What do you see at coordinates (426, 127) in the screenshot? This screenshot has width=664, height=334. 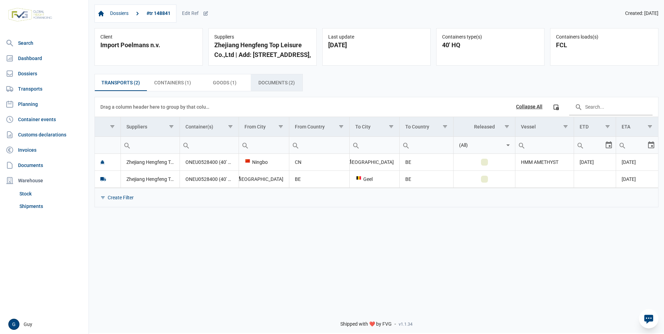 I see `td: Column To Country` at bounding box center [426, 127].